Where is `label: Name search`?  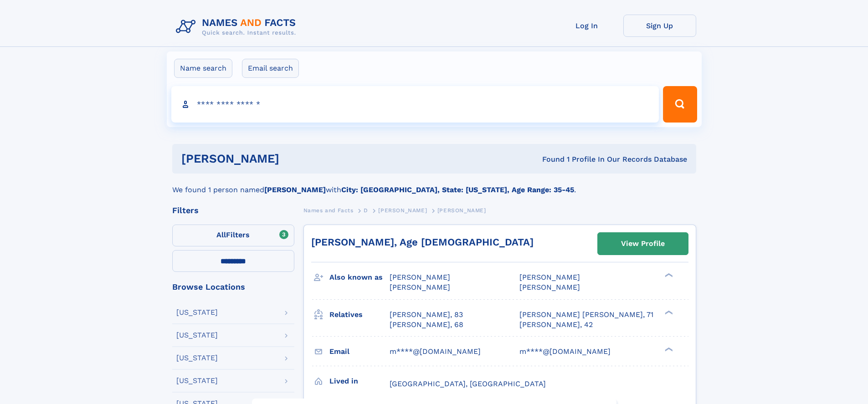 label: Name search is located at coordinates (203, 68).